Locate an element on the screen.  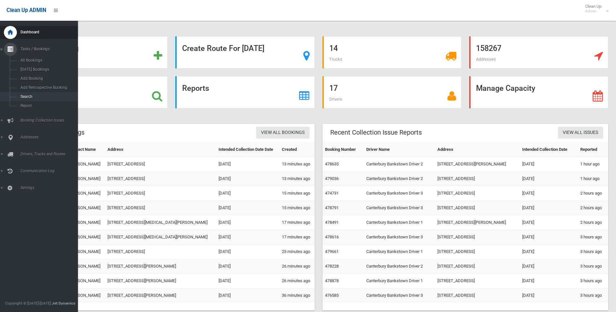
a: Search is located at coordinates (98, 92).